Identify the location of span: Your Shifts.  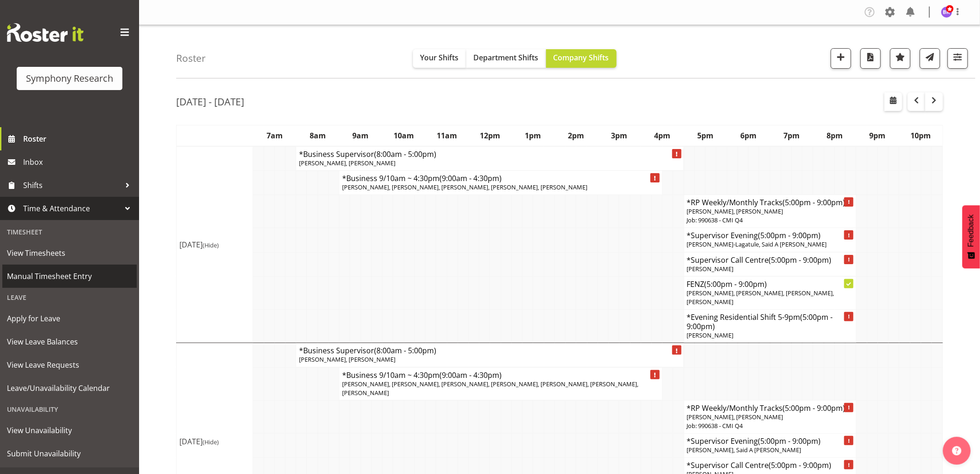
(439, 57).